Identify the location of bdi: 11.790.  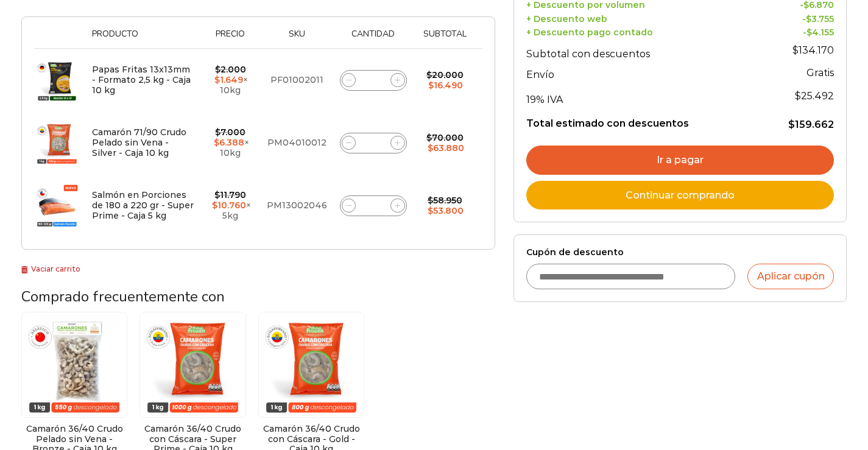
(231, 195).